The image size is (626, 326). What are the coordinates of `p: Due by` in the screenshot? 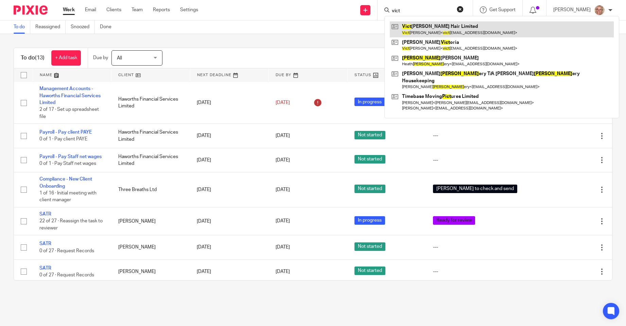 It's located at (101, 58).